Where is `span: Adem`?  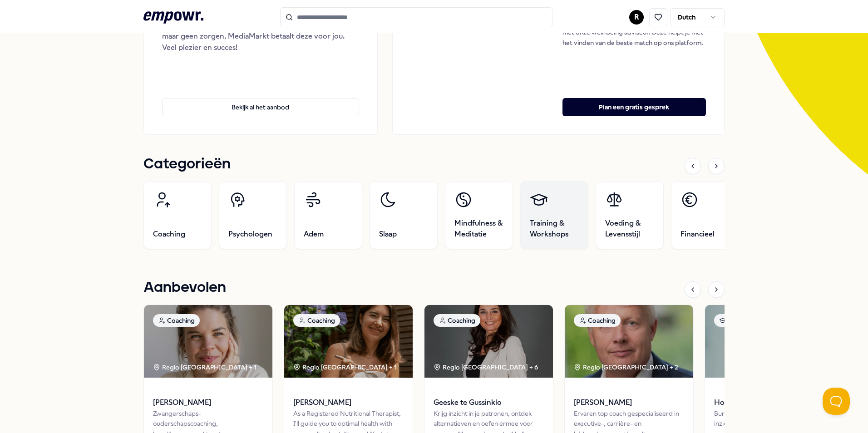 span: Adem is located at coordinates (313, 234).